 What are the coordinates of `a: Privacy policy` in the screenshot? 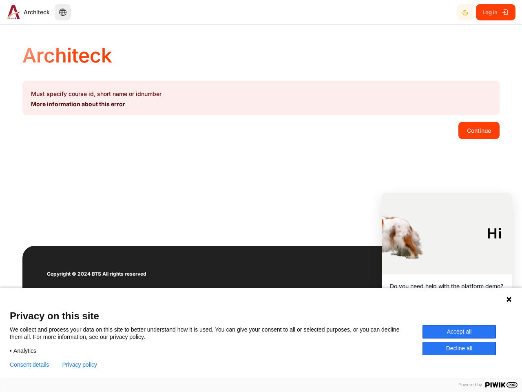 It's located at (80, 365).